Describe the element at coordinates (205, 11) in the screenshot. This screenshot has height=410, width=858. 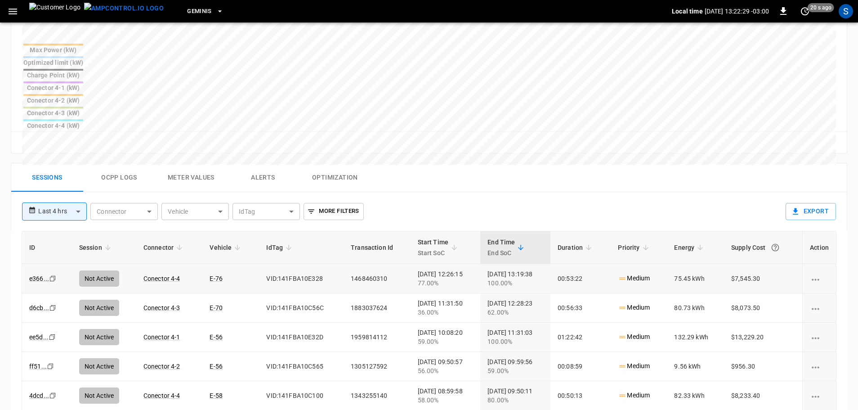
I see `button: Geminis` at that location.